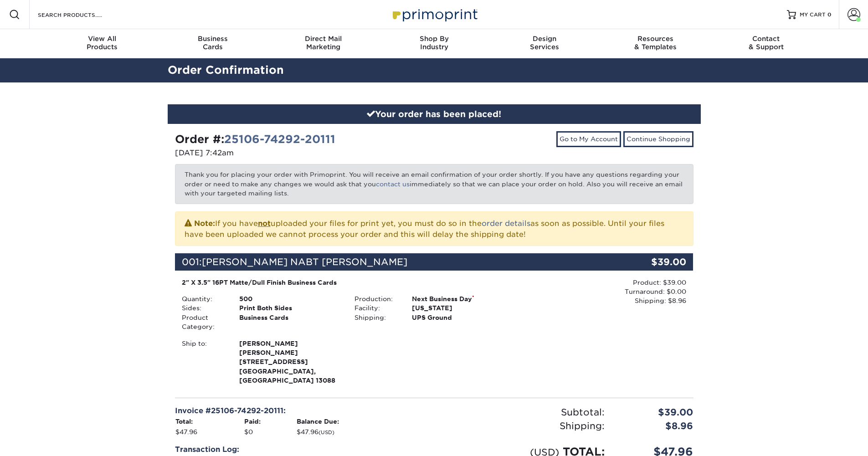 This screenshot has width=868, height=456. What do you see at coordinates (376, 308) in the screenshot?
I see `div: Facility:` at bounding box center [376, 308].